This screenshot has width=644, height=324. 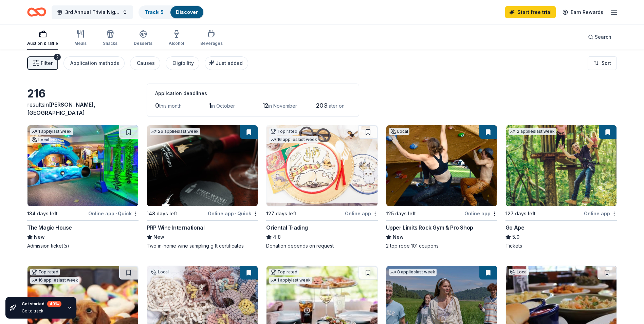 I want to click on div: 8 applies last week, so click(x=413, y=272).